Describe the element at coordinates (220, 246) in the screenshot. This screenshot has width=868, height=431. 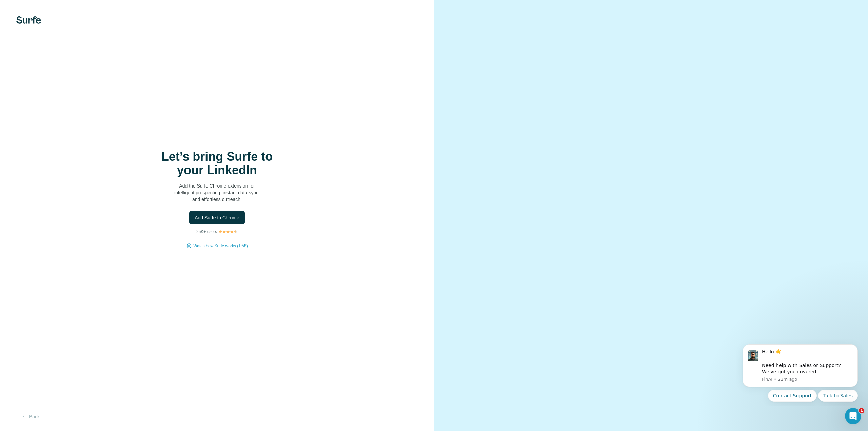
I see `button: Watch how Surfe works (1:58)` at that location.